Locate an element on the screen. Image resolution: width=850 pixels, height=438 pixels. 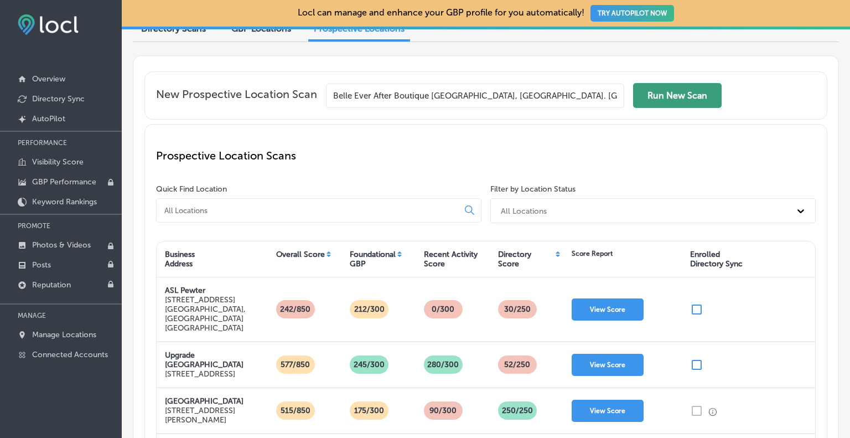
div: Foundational GBP is located at coordinates (372, 259).